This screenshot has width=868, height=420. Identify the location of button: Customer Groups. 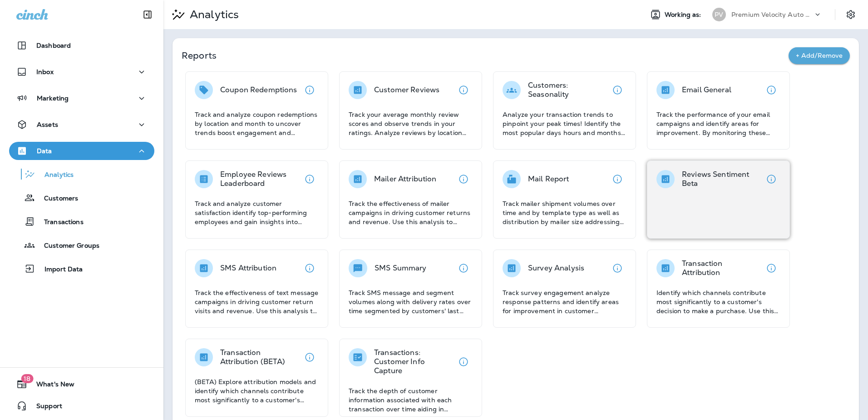
(82, 245).